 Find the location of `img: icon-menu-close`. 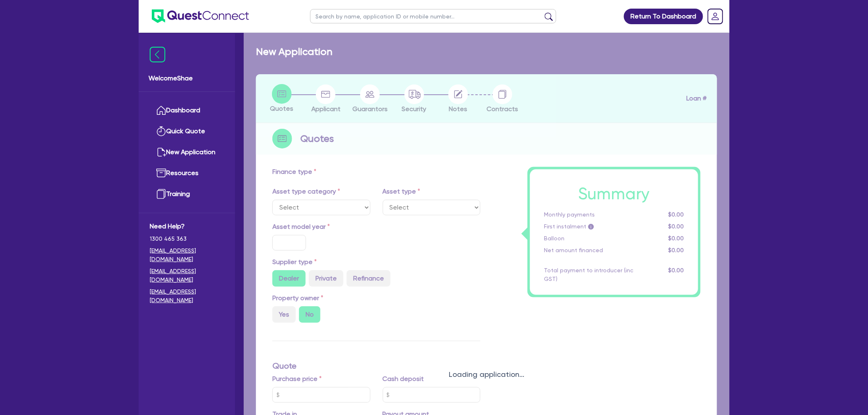

img: icon-menu-close is located at coordinates (158, 54).